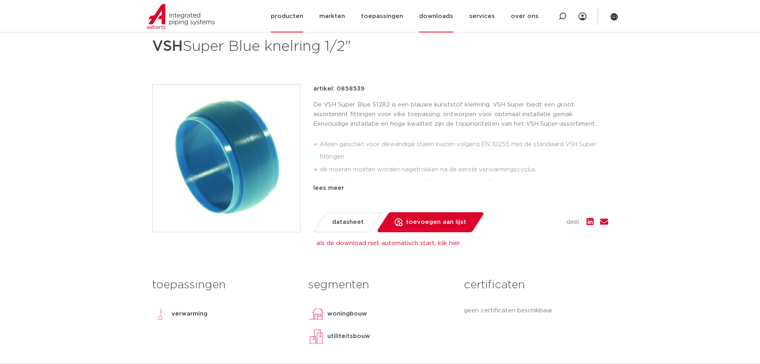 Image resolution: width=760 pixels, height=364 pixels. I want to click on p: geen certificaten beschikbaar, so click(536, 311).